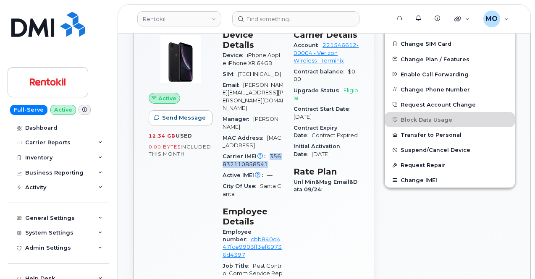  I want to click on span: Pest Control Comm Service Rep, so click(253, 270).